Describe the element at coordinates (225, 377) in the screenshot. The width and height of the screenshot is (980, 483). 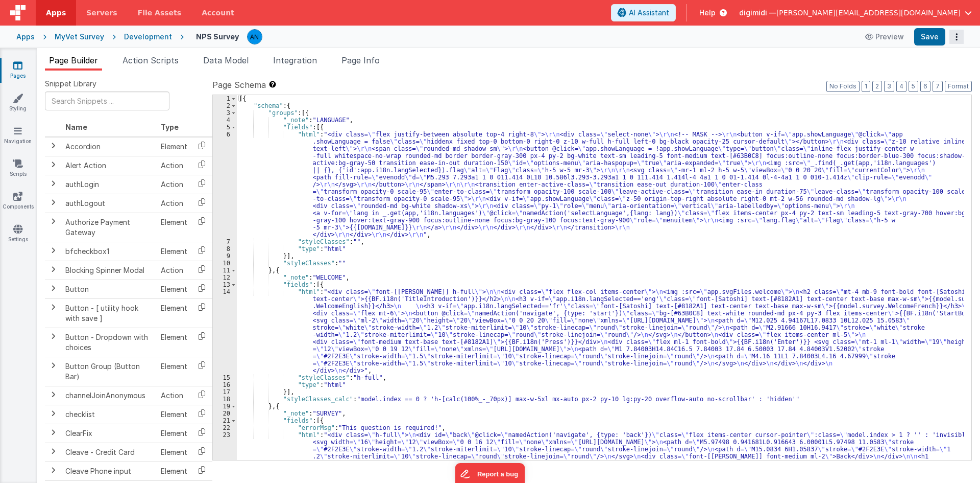
I see `div: 15` at that location.